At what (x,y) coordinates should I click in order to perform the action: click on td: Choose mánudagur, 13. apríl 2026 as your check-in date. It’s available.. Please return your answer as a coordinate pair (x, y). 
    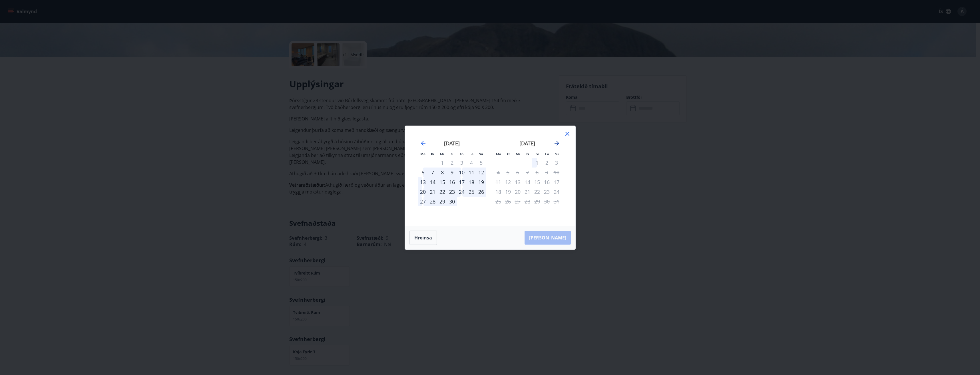
    Looking at the image, I should click on (423, 182).